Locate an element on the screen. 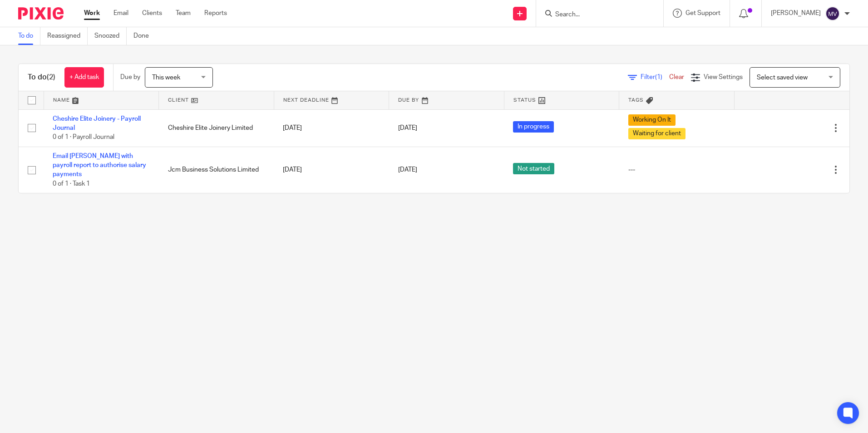  span: In progress is located at coordinates (533, 127).